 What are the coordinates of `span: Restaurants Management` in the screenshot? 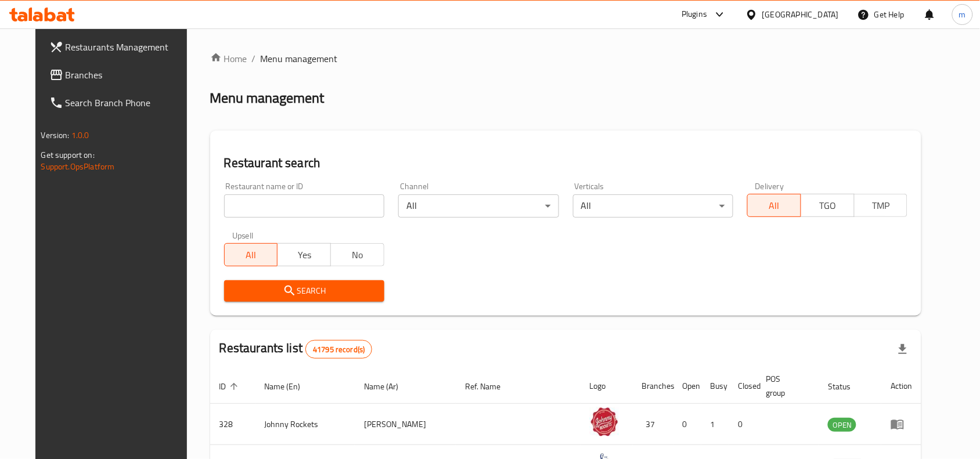 It's located at (128, 47).